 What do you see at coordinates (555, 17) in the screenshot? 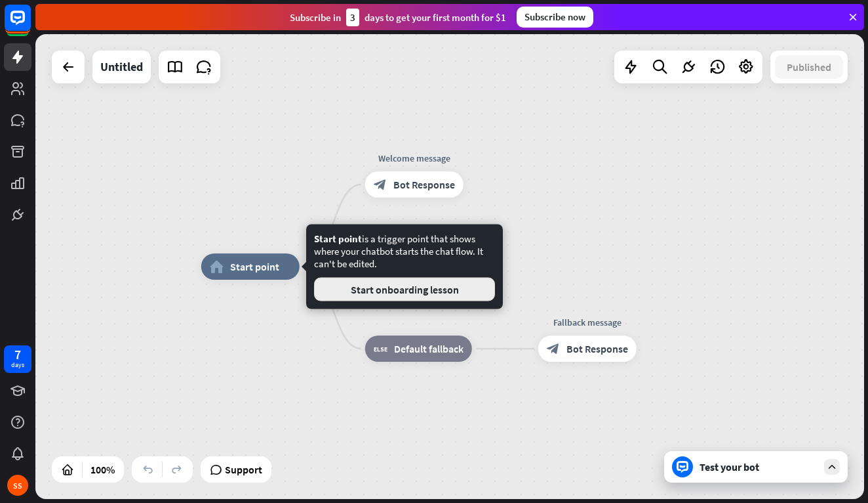
I see `div: Subscribe now` at bounding box center [555, 17].